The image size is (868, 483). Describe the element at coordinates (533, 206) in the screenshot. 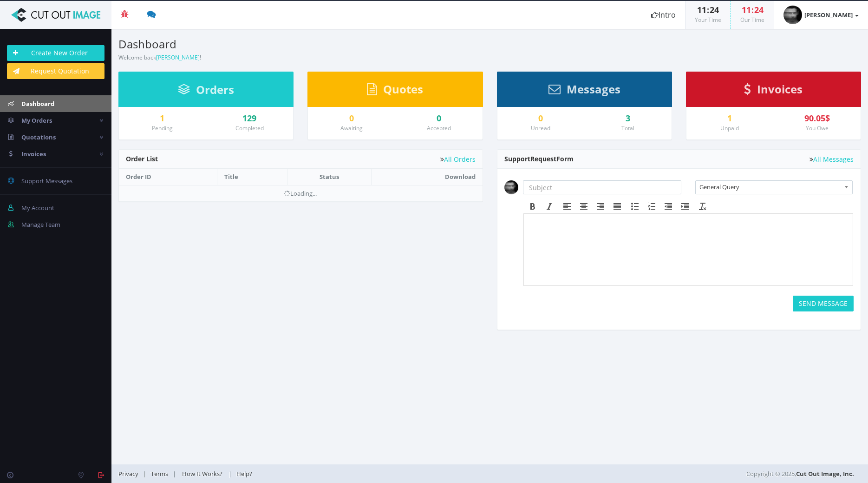

I see `div: Bold` at that location.